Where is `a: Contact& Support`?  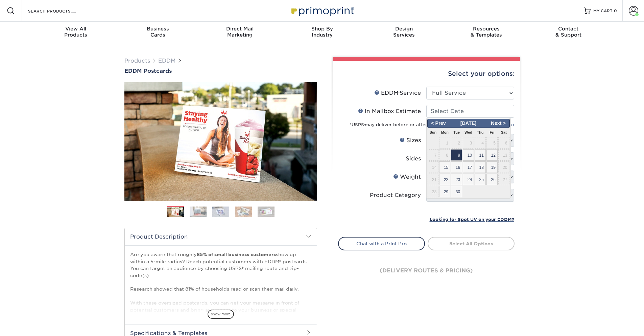
a: Contact& Support is located at coordinates (569, 32).